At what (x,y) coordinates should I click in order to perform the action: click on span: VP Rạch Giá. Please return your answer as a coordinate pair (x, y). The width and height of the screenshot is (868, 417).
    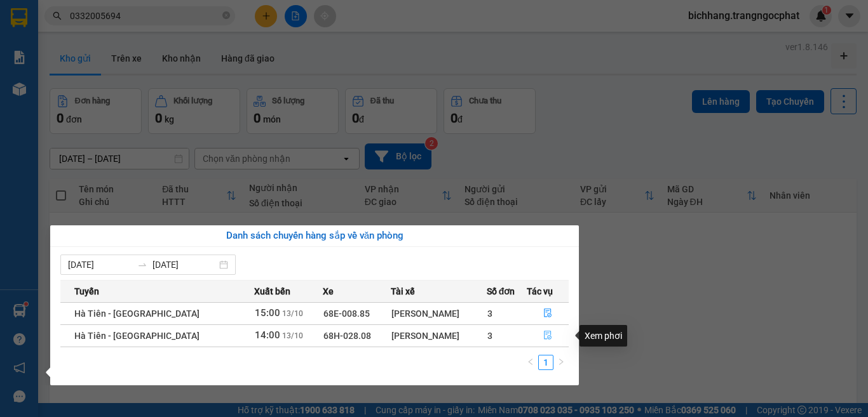
    Looking at the image, I should click on (38, 43).